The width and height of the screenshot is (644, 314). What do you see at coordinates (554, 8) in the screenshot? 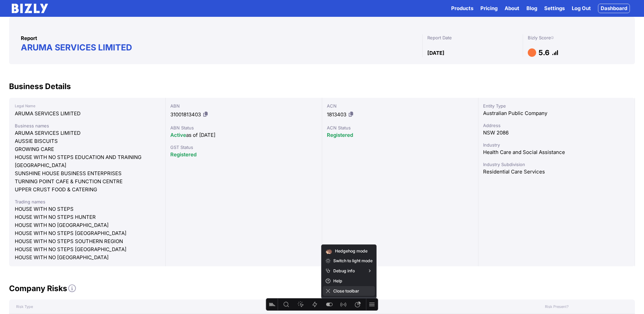
I see `a: Settings` at bounding box center [554, 8].